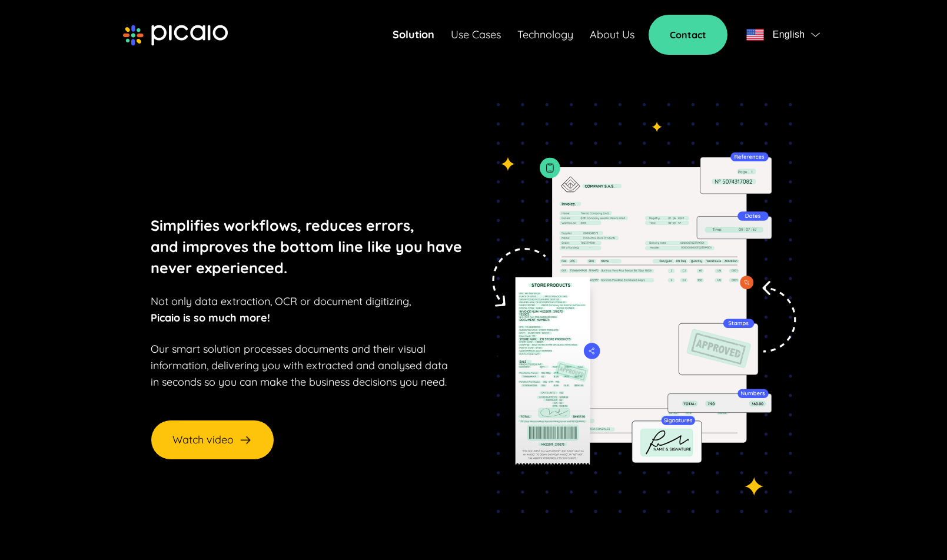  Describe the element at coordinates (789, 35) in the screenshot. I see `span: English` at that location.